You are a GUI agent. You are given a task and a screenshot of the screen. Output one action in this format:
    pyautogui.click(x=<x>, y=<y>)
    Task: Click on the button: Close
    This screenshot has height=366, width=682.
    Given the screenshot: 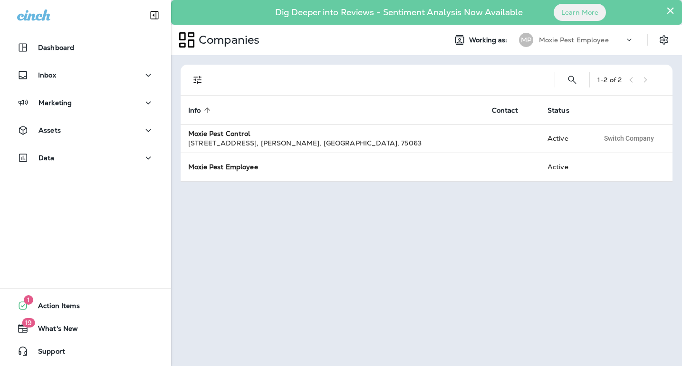 What is the action you would take?
    pyautogui.click(x=670, y=10)
    